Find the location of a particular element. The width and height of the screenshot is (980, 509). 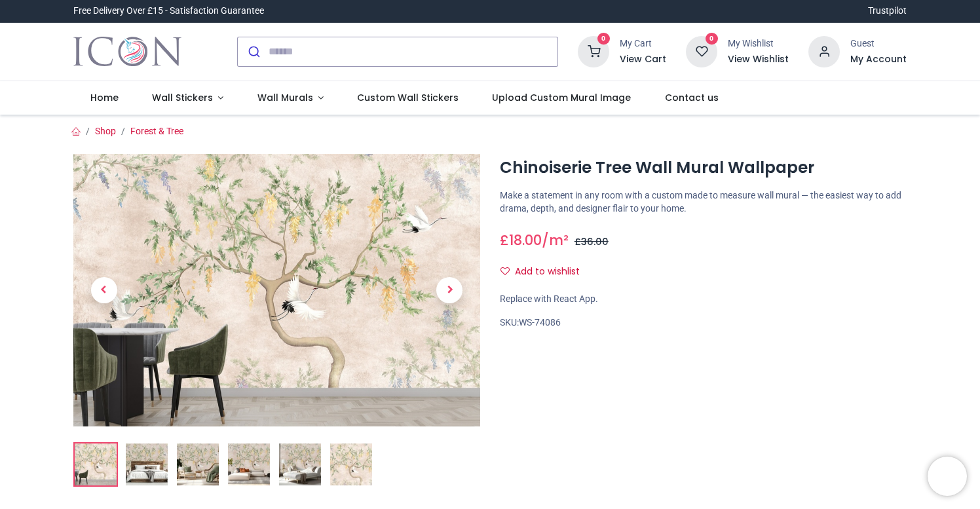

div: My Cart is located at coordinates (643, 44).